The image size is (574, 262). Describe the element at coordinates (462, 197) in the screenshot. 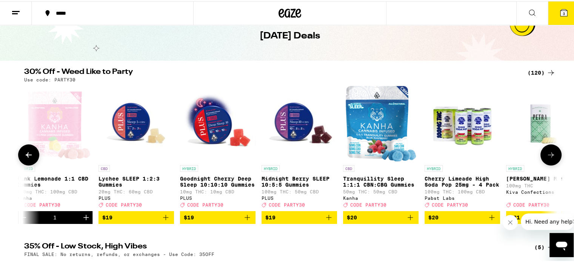

I see `div: Pabst Labs` at that location.